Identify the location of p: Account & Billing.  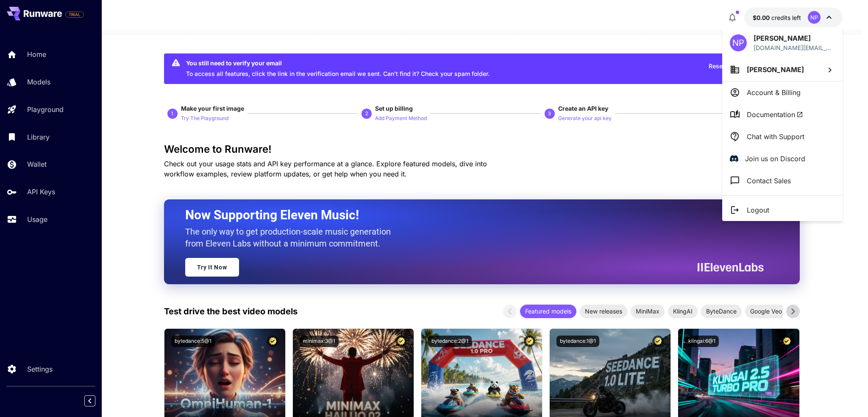
(773, 92).